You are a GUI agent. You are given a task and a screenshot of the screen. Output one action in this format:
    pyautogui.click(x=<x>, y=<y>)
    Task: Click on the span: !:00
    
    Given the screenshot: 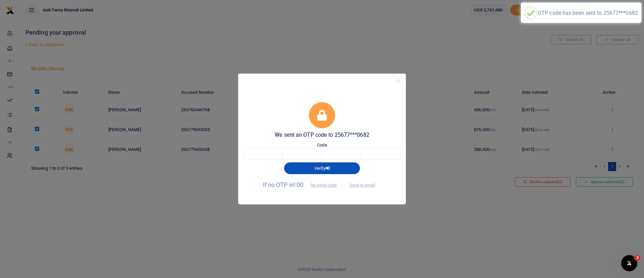 What is the action you would take?
    pyautogui.click(x=298, y=184)
    